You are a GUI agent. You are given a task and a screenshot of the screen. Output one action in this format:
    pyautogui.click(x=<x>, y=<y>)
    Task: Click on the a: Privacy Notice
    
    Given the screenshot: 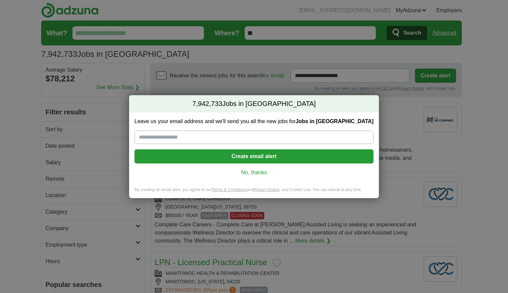 What is the action you would take?
    pyautogui.click(x=266, y=190)
    